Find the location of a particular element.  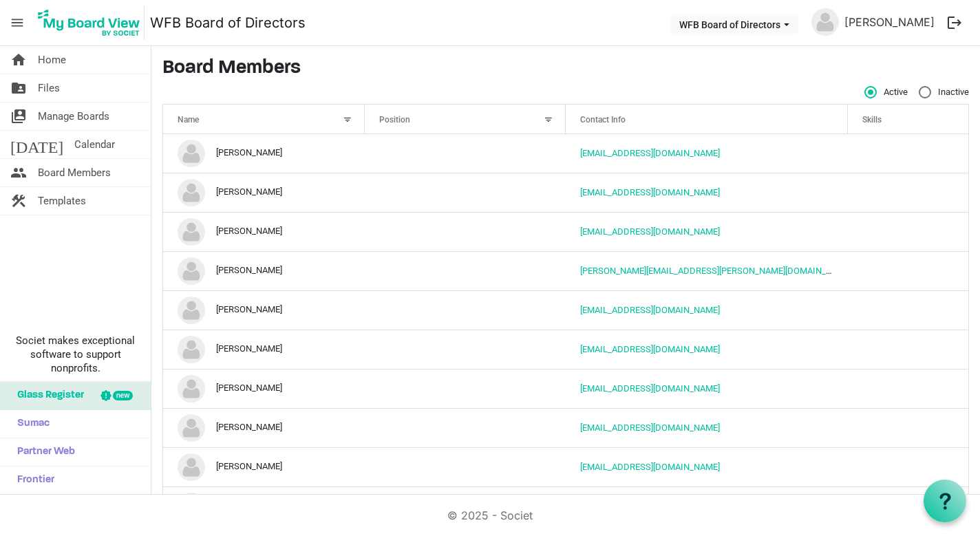

td: thoenyf@cni.net is template cell column header Contact Info is located at coordinates (707, 388).